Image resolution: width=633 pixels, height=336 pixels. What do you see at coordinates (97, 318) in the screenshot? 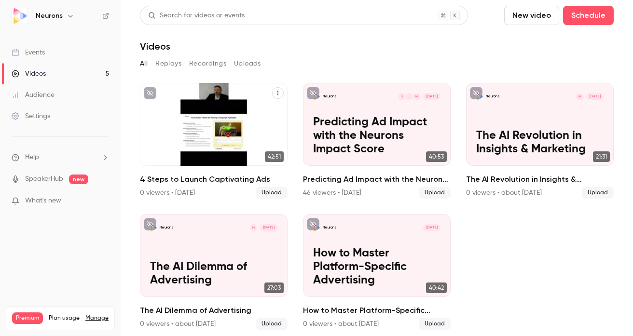
I see `a: Manage` at bounding box center [97, 318].